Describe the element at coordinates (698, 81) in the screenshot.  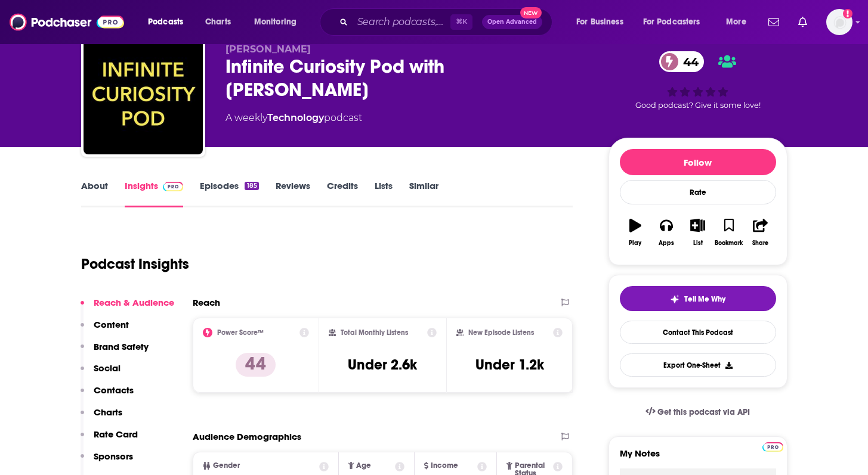
I see `div: 44Good podcast? Give it some love!` at that location.